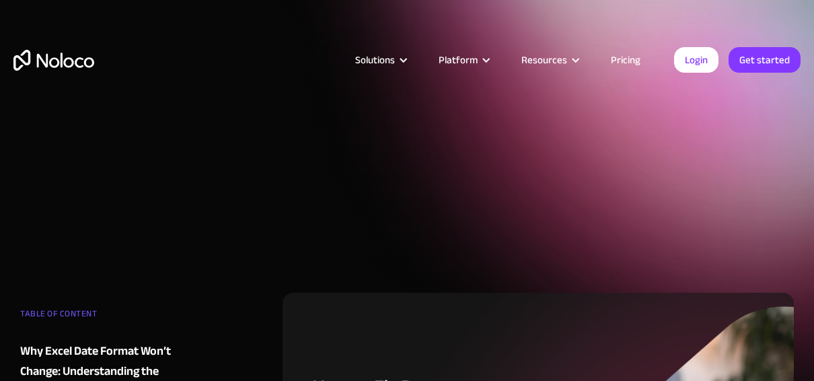 This screenshot has width=814, height=381. What do you see at coordinates (54, 60) in the screenshot?
I see `a: home` at bounding box center [54, 60].